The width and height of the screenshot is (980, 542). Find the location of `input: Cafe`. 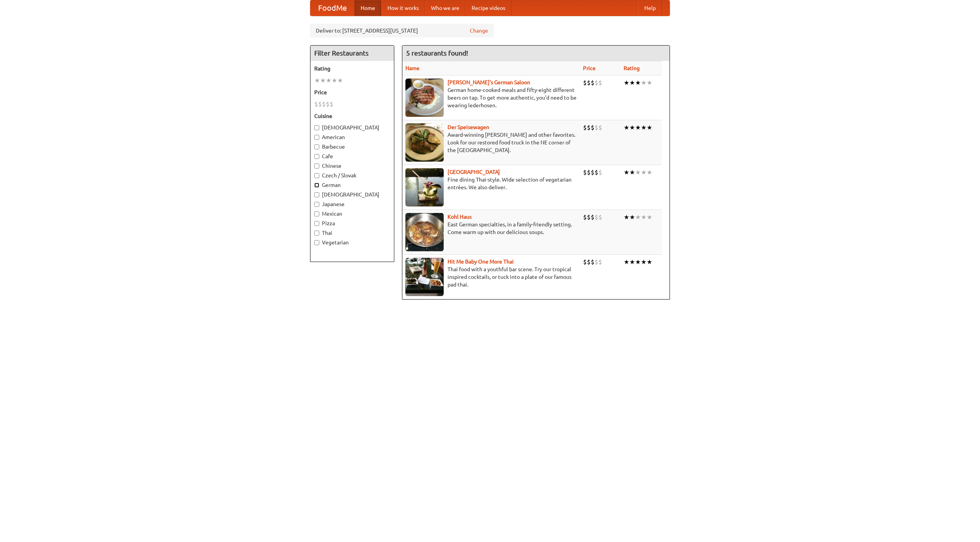

input: Cafe is located at coordinates (317, 156).